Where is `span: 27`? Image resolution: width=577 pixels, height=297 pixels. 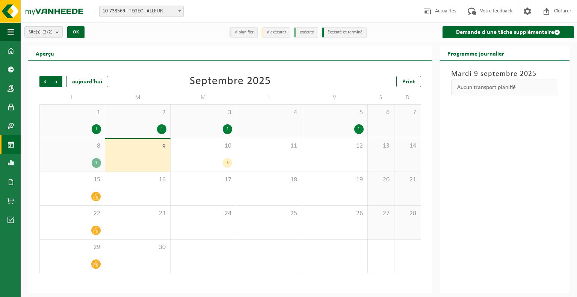
span: 27 is located at coordinates (381, 214).